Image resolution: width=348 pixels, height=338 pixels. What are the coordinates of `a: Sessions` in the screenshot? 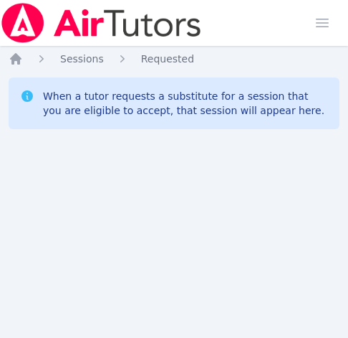 It's located at (82, 59).